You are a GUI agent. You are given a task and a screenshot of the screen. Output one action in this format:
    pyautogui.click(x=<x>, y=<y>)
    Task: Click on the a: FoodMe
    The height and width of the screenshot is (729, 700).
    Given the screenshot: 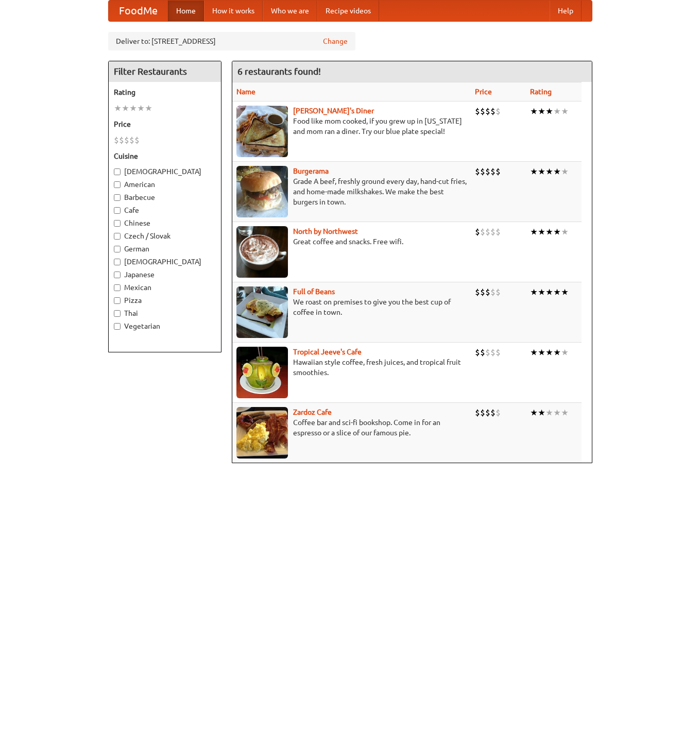 What is the action you would take?
    pyautogui.click(x=139, y=10)
    